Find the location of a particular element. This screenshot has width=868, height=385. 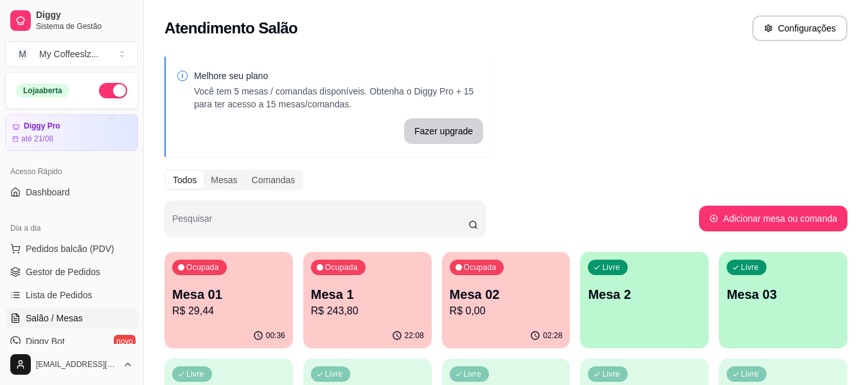

a: Dashboard is located at coordinates (71, 192).